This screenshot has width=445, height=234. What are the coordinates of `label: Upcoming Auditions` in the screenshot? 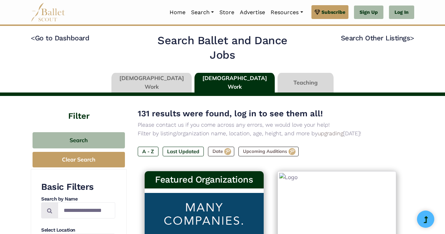 It's located at (268, 152).